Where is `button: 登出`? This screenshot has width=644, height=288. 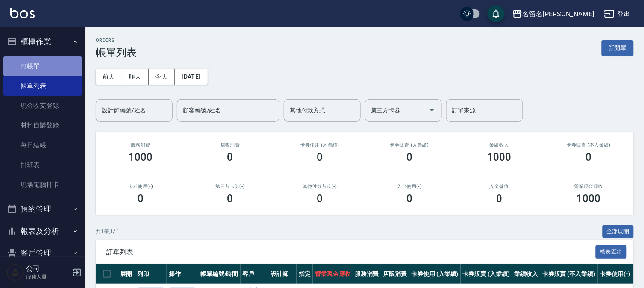
button: 登出 is located at coordinates (617, 13).